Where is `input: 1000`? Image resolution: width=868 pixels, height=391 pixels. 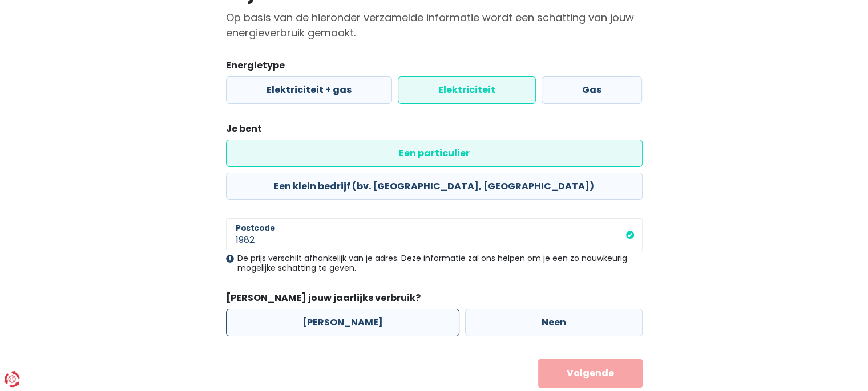 input: 1000 is located at coordinates (434, 235).